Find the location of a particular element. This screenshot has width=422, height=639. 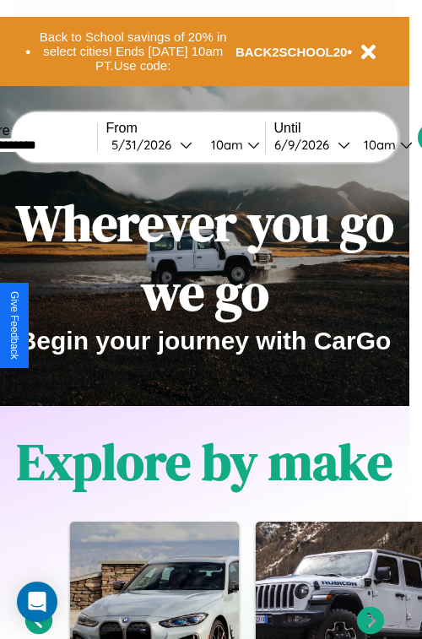

b: BACK2SCHOOL20 is located at coordinates (291, 52).